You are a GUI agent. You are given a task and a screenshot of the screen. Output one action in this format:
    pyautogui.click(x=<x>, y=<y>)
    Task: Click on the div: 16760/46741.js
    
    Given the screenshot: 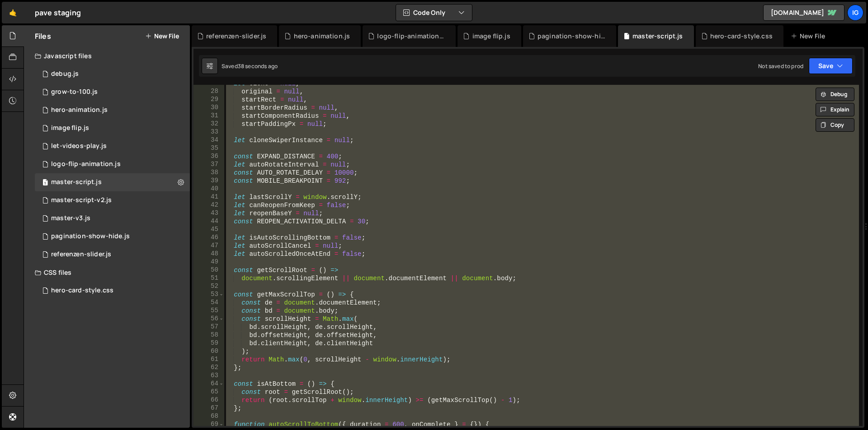 What is the action you would take?
    pyautogui.click(x=112, y=128)
    